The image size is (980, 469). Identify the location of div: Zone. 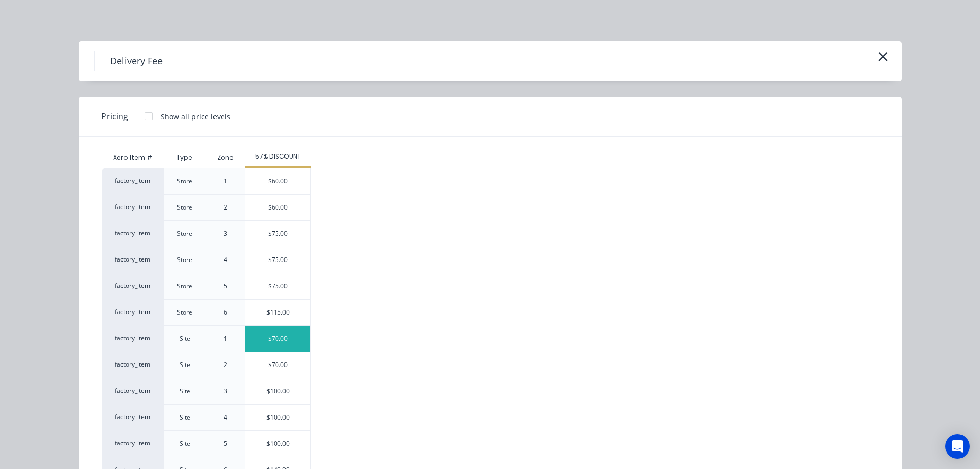
(225, 157).